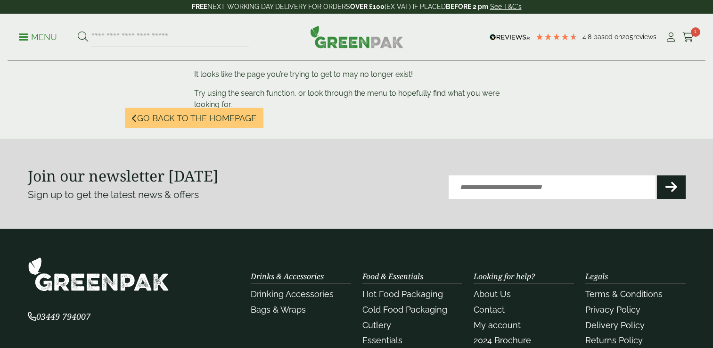  Describe the element at coordinates (197, 118) in the screenshot. I see `span: Go back to the homepage` at that location.